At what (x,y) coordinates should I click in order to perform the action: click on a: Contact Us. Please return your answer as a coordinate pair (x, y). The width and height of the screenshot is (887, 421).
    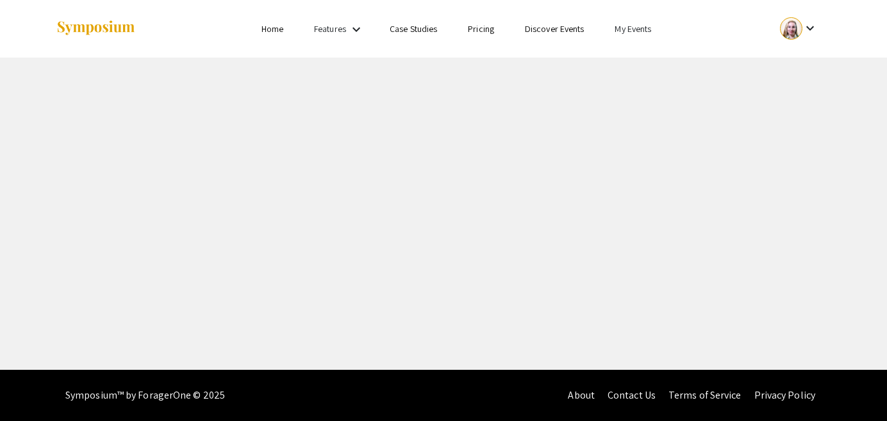
    Looking at the image, I should click on (631, 395).